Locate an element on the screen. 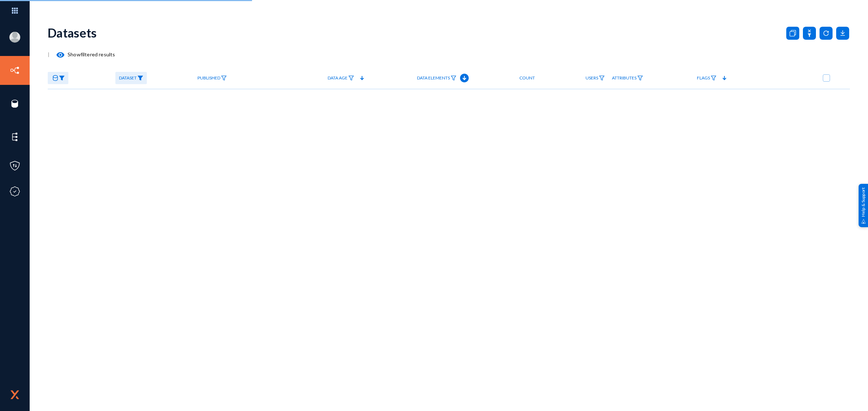 The width and height of the screenshot is (868, 411). img: icon-policies.svg is located at coordinates (14, 166).